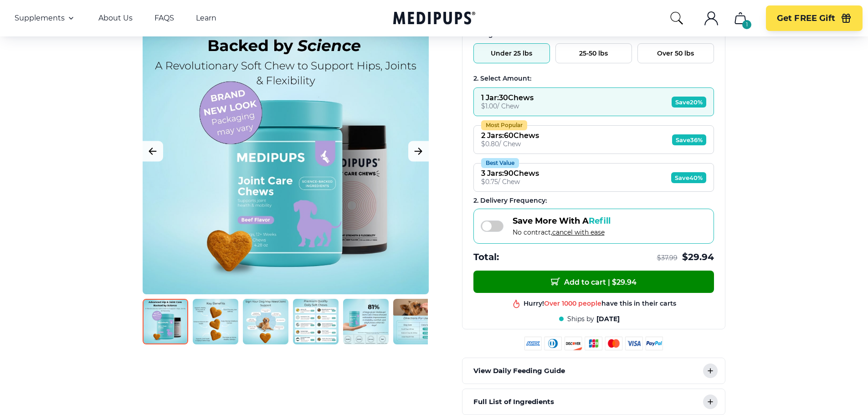  Describe the element at coordinates (689, 140) in the screenshot. I see `span: Save 36%` at that location.